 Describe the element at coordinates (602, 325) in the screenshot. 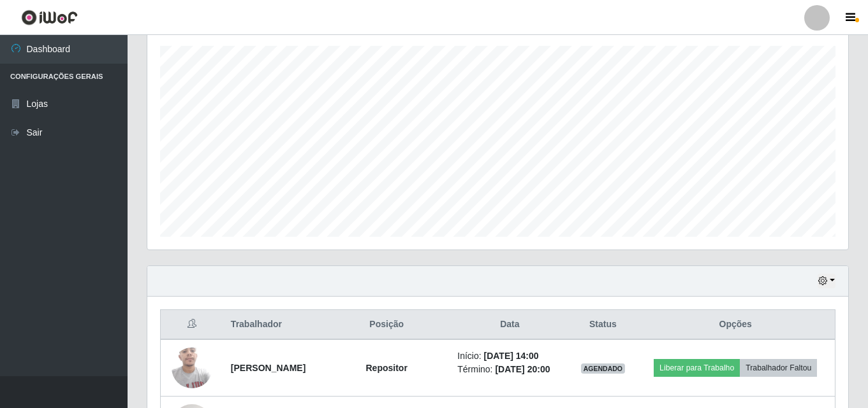

I see `th: Status` at that location.